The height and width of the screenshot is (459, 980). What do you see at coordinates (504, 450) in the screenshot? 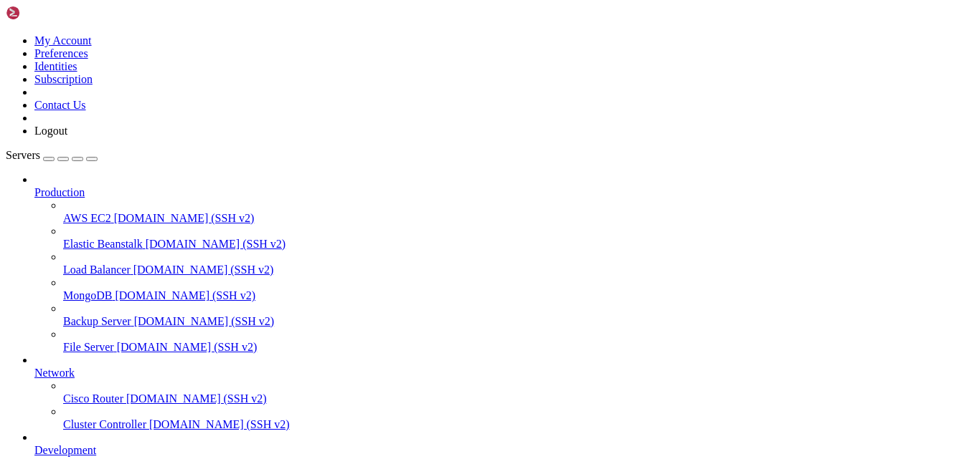
I see `a: Development` at bounding box center [504, 450].